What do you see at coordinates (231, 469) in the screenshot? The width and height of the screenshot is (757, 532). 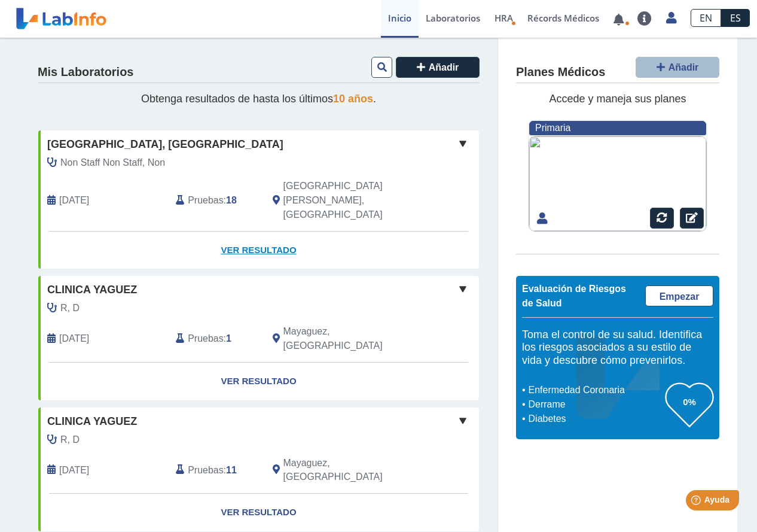 I see `b: 11` at bounding box center [231, 469].